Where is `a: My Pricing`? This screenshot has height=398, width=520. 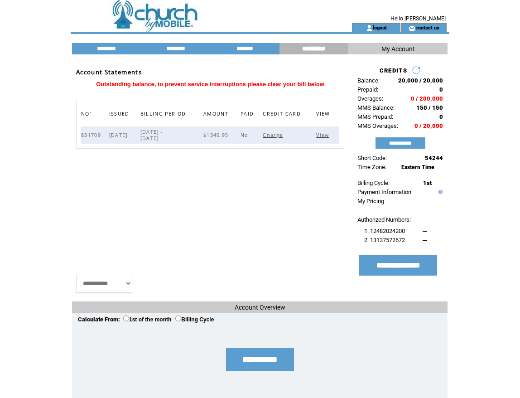 a: My Pricing is located at coordinates (370, 201).